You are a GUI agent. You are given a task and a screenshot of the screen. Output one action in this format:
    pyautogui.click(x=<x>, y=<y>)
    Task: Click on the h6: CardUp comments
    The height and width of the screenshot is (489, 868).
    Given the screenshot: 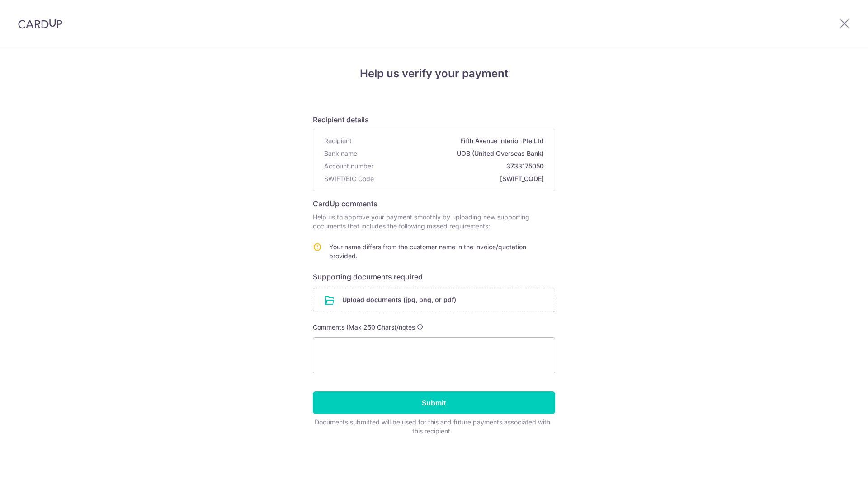 What is the action you would take?
    pyautogui.click(x=434, y=204)
    